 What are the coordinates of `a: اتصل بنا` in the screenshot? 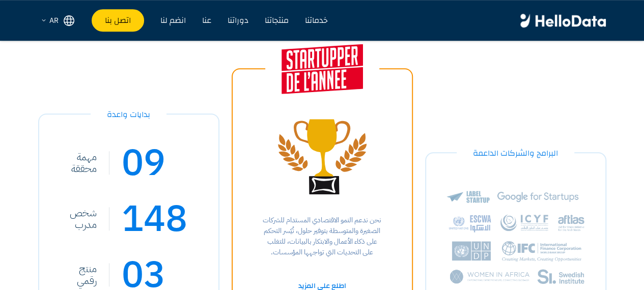 It's located at (118, 20).